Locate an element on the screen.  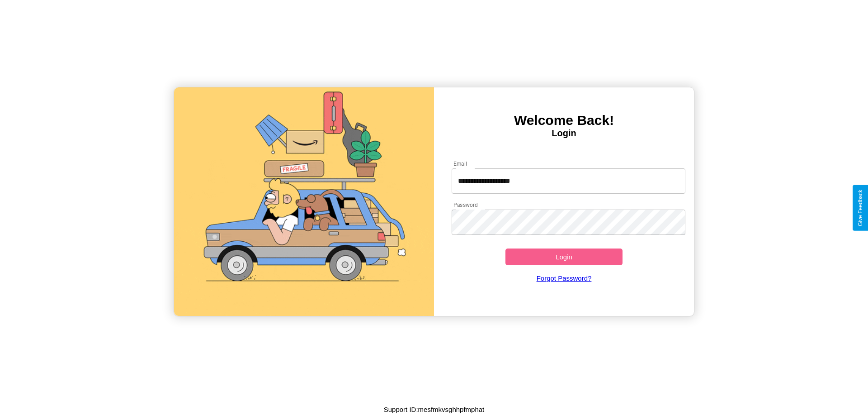
h4: Login is located at coordinates (564, 133).